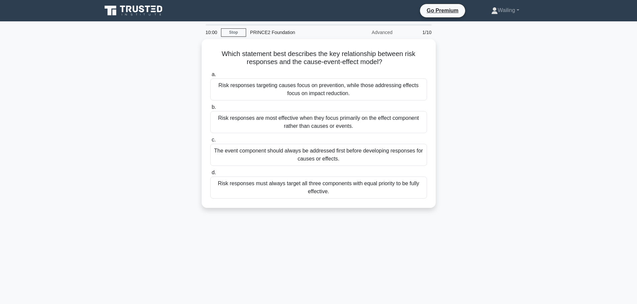 Image resolution: width=637 pixels, height=304 pixels. What do you see at coordinates (416, 32) in the screenshot?
I see `div: 1/10` at bounding box center [416, 32].